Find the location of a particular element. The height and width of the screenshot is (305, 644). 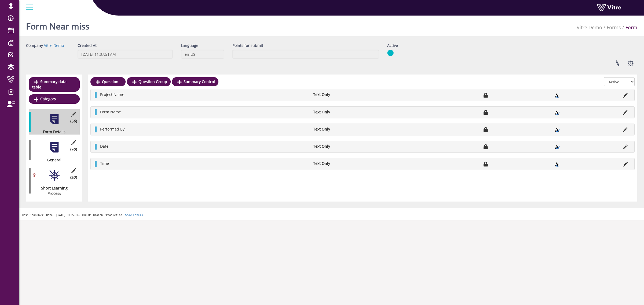

a: Summary data table is located at coordinates (54, 84).